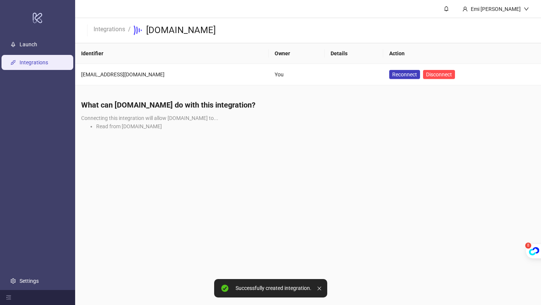  I want to click on a: Settings, so click(29, 281).